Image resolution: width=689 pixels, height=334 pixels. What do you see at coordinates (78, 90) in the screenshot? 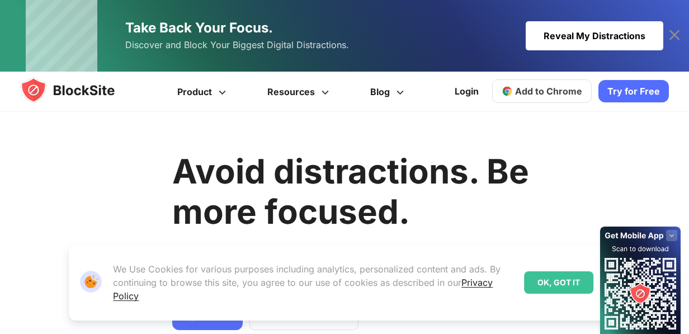
I see `img: blocksite-icon.5d769676.svg` at bounding box center [78, 90].